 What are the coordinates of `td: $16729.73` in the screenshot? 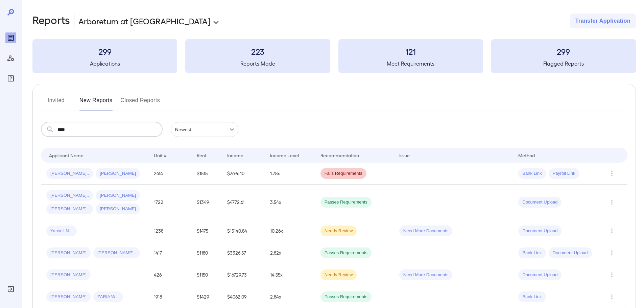 It's located at (243, 275).